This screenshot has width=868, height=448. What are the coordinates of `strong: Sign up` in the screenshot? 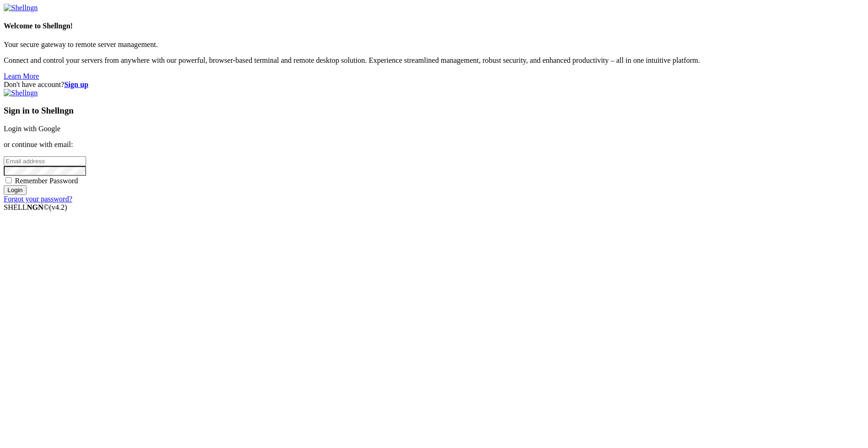 It's located at (76, 84).